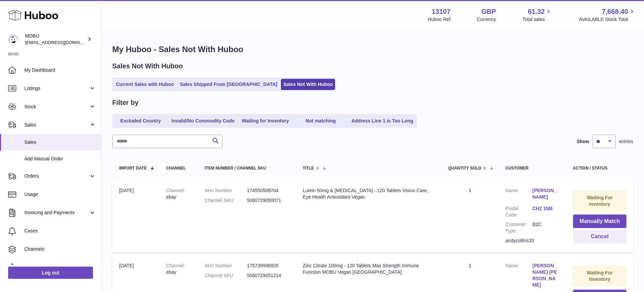  What do you see at coordinates (268, 275) in the screenshot?
I see `dd: 5060729051214` at bounding box center [268, 275].